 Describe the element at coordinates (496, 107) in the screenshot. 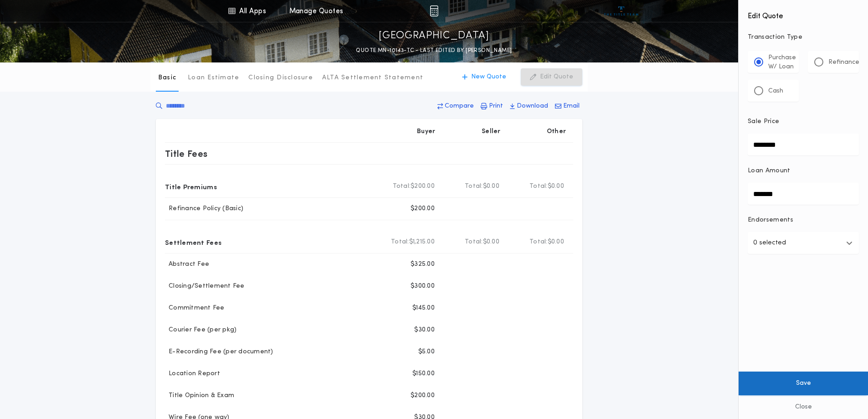

I see `p: Print` at that location.